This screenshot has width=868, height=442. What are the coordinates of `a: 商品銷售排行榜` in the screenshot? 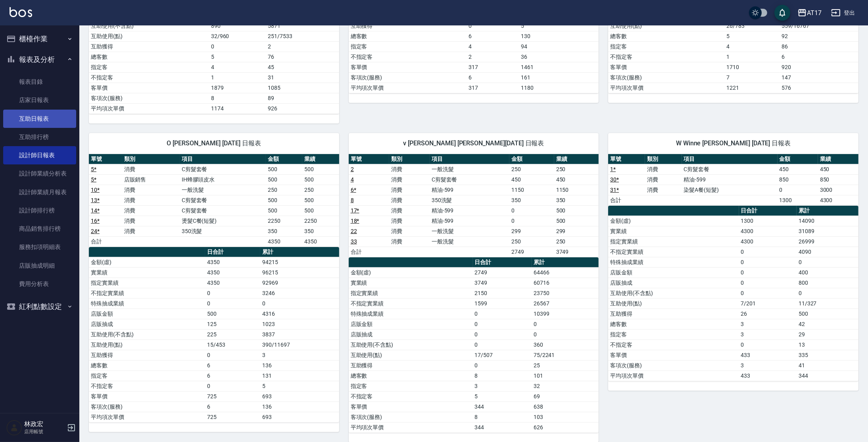 It's located at (39, 228).